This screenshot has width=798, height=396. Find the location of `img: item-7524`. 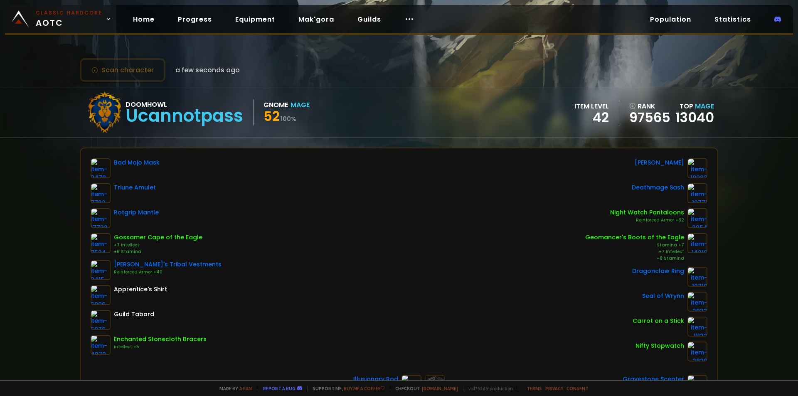

img: item-7524 is located at coordinates (101, 243).